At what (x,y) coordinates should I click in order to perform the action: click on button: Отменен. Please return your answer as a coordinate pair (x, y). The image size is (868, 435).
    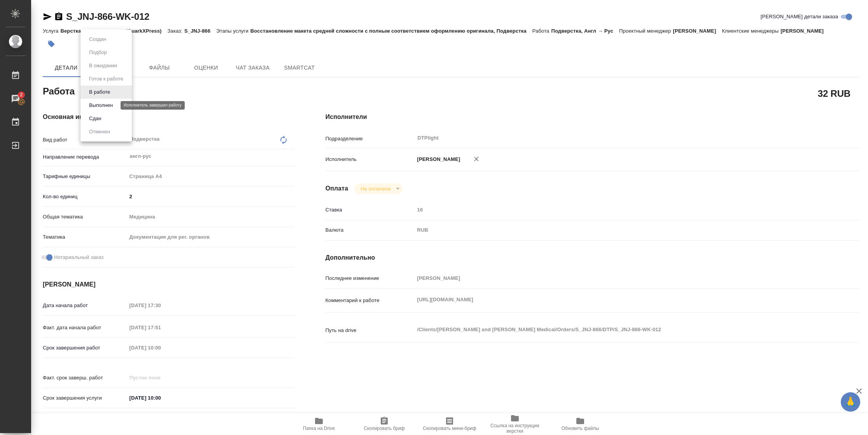
    Looking at the image, I should click on (99, 132).